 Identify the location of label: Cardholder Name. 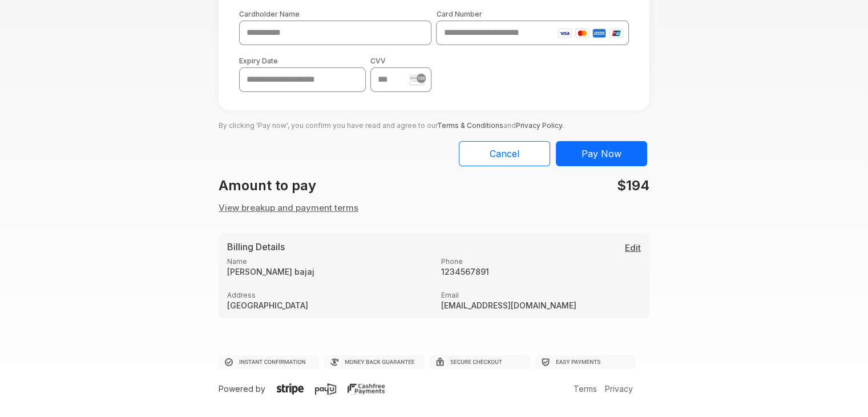
(335, 14).